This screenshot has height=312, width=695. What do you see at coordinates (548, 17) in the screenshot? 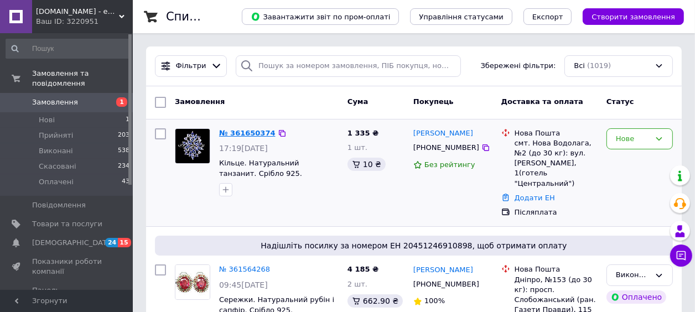
I see `span: Експорт` at bounding box center [548, 17].